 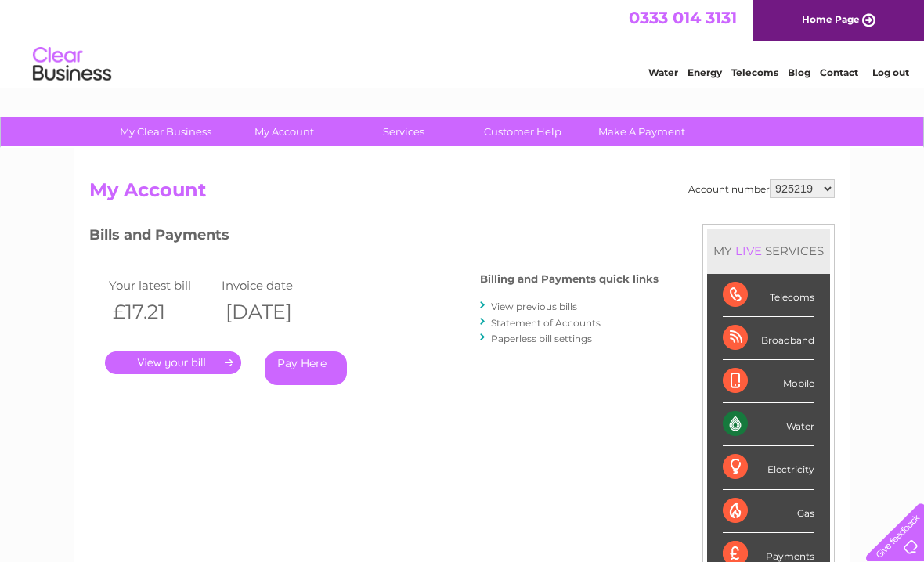 I want to click on div: MY SERVICES, so click(x=768, y=250).